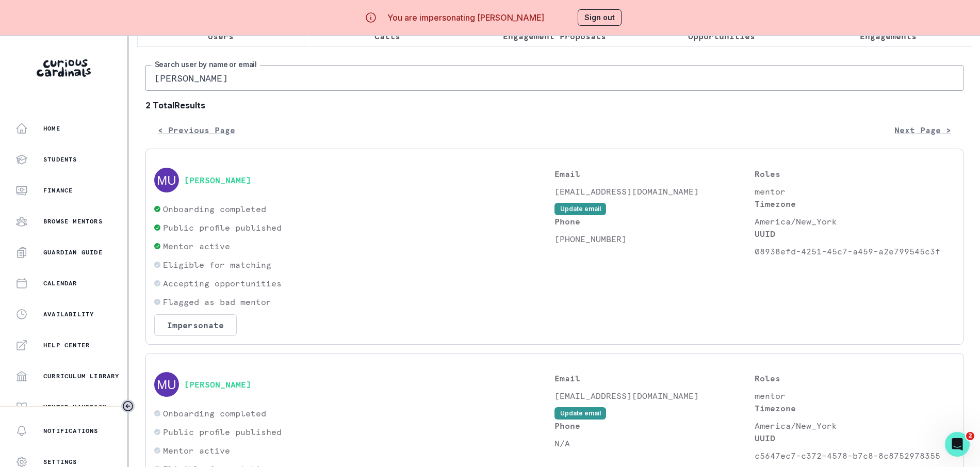  I want to click on button: Toggle sidebar, so click(128, 406).